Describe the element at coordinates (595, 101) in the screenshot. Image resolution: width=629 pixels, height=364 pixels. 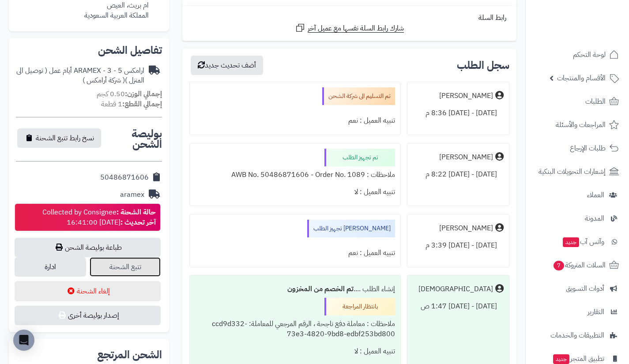
I see `span: الطلبات` at that location.